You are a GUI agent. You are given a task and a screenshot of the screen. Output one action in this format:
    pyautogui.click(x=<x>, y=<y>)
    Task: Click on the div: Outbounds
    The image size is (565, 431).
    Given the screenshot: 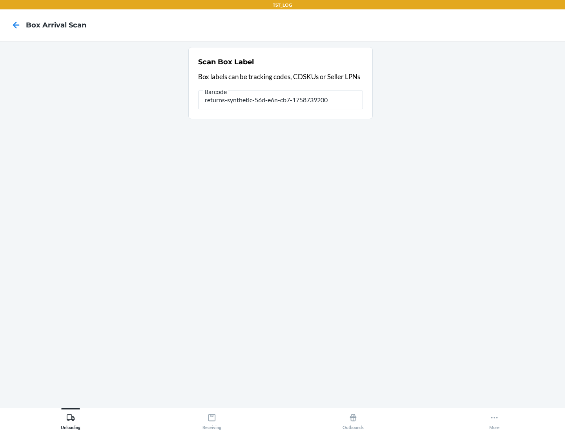 What is the action you would take?
    pyautogui.click(x=353, y=421)
    